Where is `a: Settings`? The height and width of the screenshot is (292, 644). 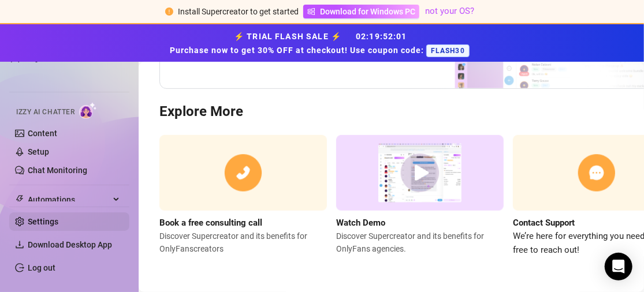 a: Settings is located at coordinates (43, 222).